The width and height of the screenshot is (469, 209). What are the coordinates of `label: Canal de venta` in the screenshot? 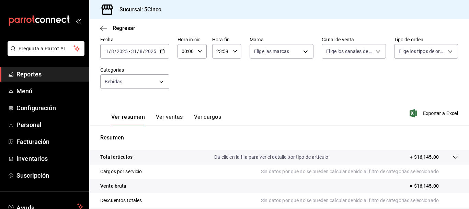 It's located at (354, 40).